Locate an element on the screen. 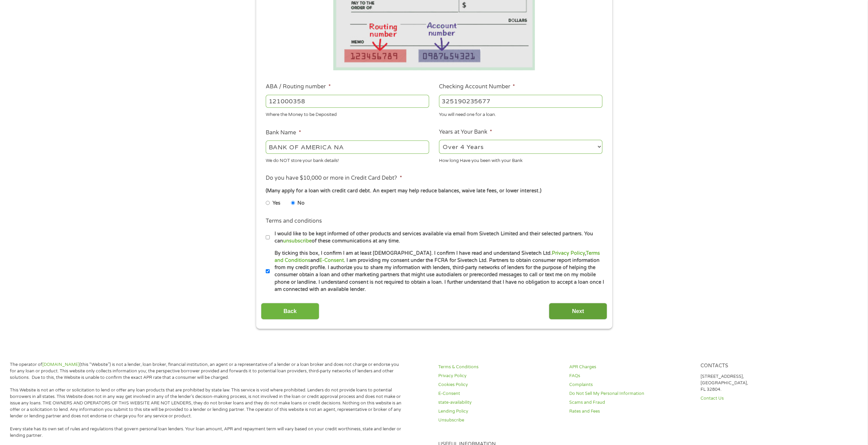 The height and width of the screenshot is (445, 868). a: unsubscribe is located at coordinates (297, 241).